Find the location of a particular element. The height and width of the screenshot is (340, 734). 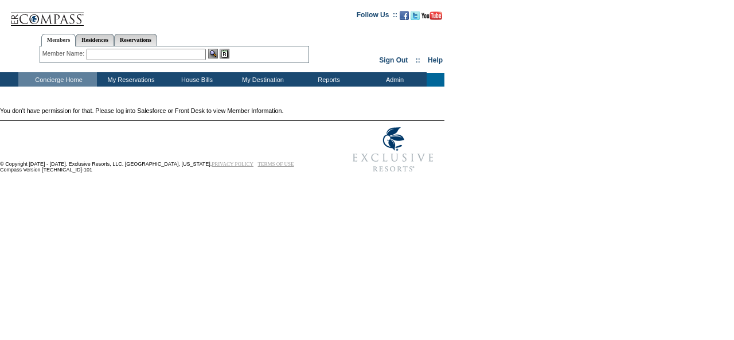

td: Admin is located at coordinates (393, 79).